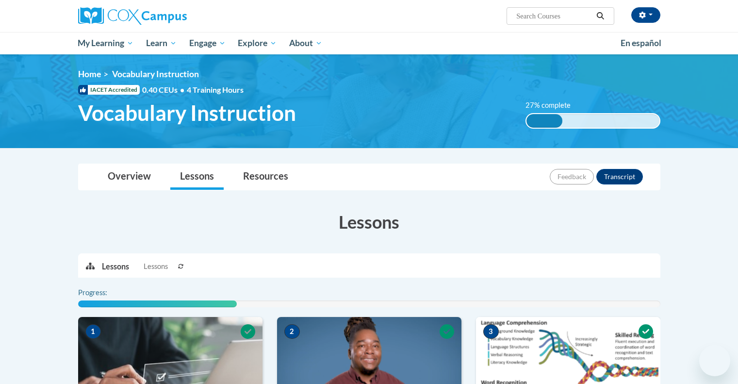 This screenshot has height=384, width=738. I want to click on label: Progress:, so click(106, 293).